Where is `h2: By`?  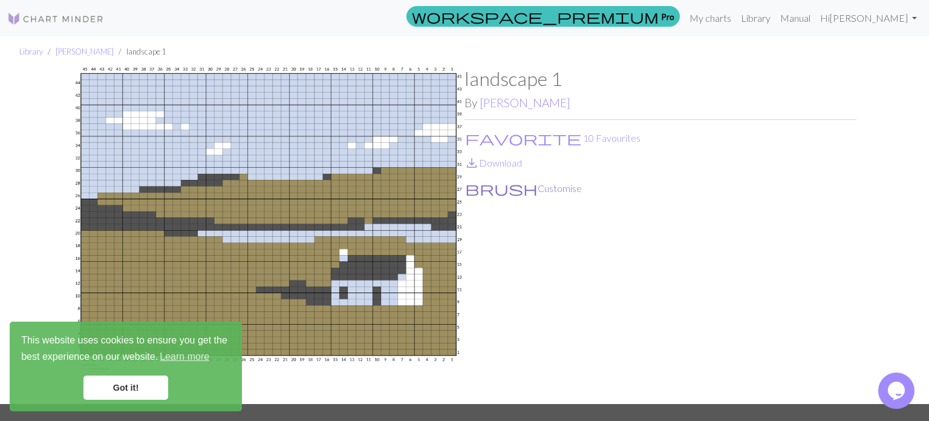
h2: By is located at coordinates (661, 102).